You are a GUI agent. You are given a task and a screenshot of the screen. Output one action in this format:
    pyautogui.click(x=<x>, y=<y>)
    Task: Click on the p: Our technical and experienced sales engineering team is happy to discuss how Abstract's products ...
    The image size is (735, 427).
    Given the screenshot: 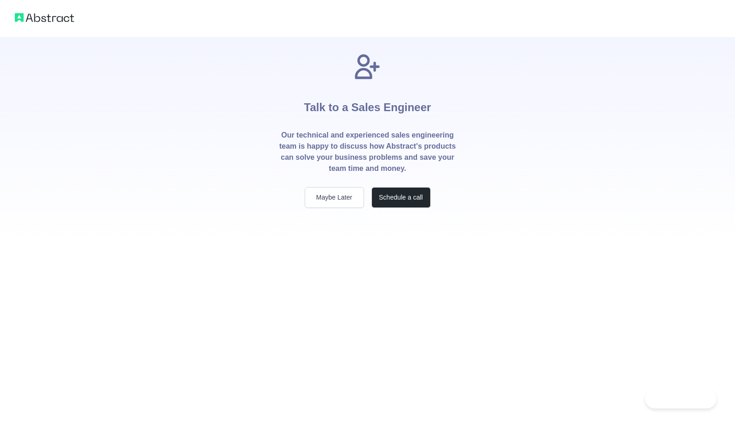 What is the action you would take?
    pyautogui.click(x=368, y=152)
    